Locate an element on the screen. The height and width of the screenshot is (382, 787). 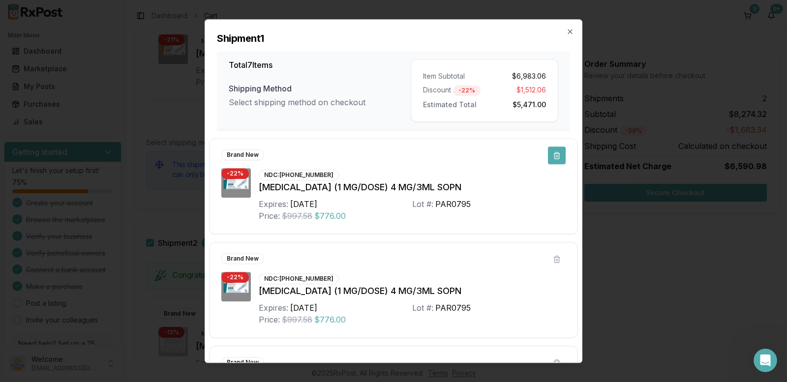
div: $6,983.06 is located at coordinates (517, 76).